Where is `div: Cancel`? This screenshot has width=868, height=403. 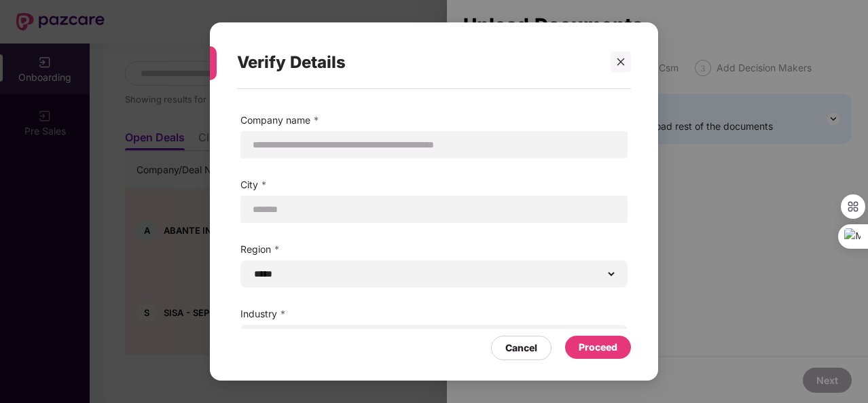 div: Cancel is located at coordinates (521, 348).